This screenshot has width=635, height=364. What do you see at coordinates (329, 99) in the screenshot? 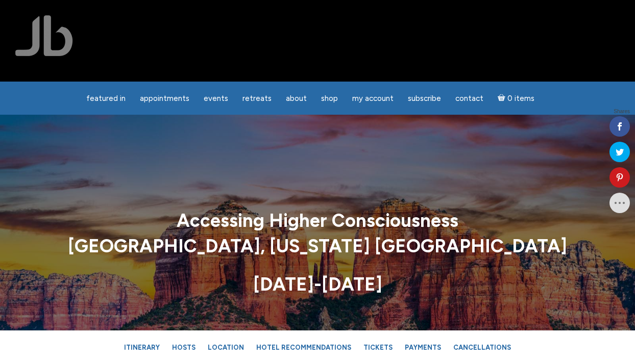
I see `a: Shop` at bounding box center [329, 99].